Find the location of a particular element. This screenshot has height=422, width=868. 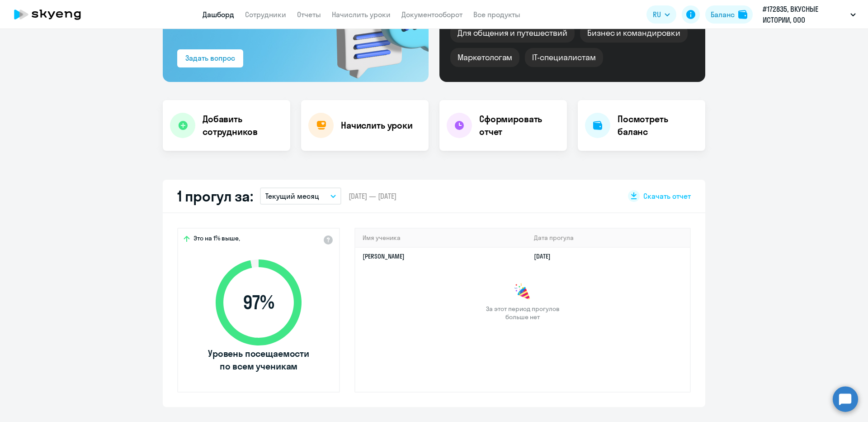

a: Начислить уроки is located at coordinates (362, 14).